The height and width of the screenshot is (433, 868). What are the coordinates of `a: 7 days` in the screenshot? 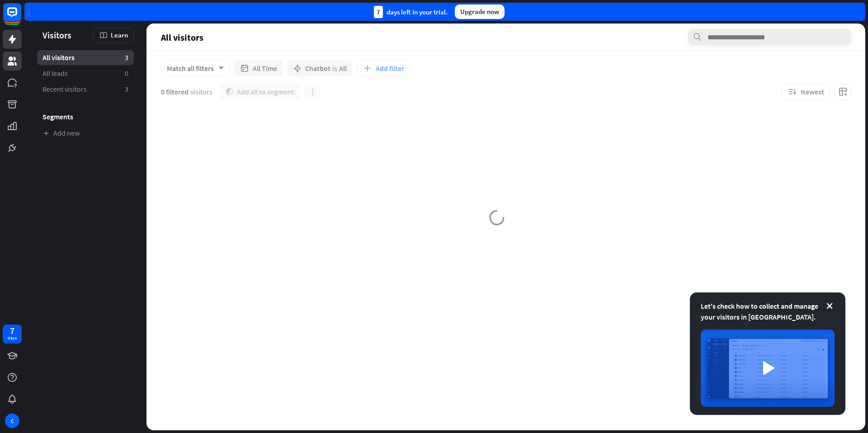 It's located at (12, 334).